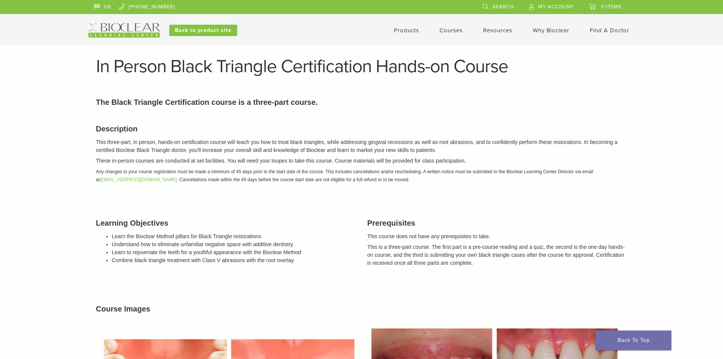 The image size is (723, 359). I want to click on a: Resources, so click(498, 30).